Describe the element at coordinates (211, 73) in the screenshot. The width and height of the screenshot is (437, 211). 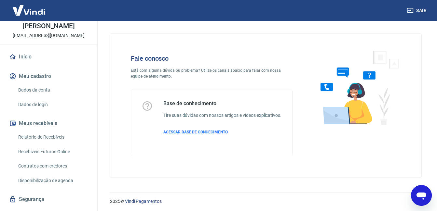
I see `p: Está com alguma dúvida ou problema? Utilize os canais abaixo para falar com nossa equipe de atend...` at that location.